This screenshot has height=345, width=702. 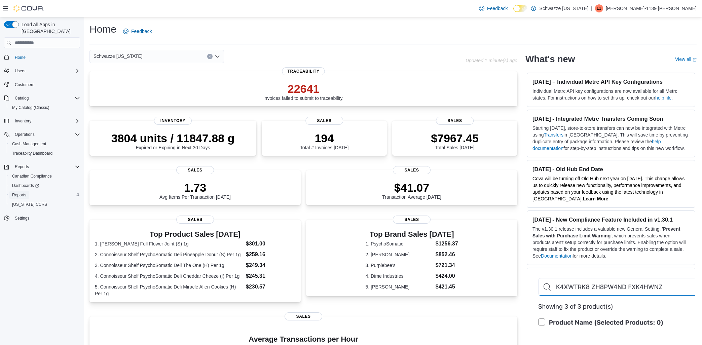 I want to click on button: Traceabilty Dashboard, so click(x=45, y=153).